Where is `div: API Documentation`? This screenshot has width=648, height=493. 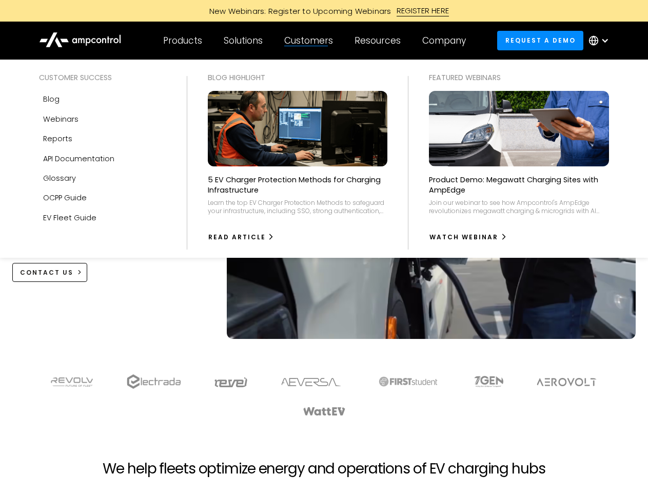
div: API Documentation is located at coordinates (79, 159).